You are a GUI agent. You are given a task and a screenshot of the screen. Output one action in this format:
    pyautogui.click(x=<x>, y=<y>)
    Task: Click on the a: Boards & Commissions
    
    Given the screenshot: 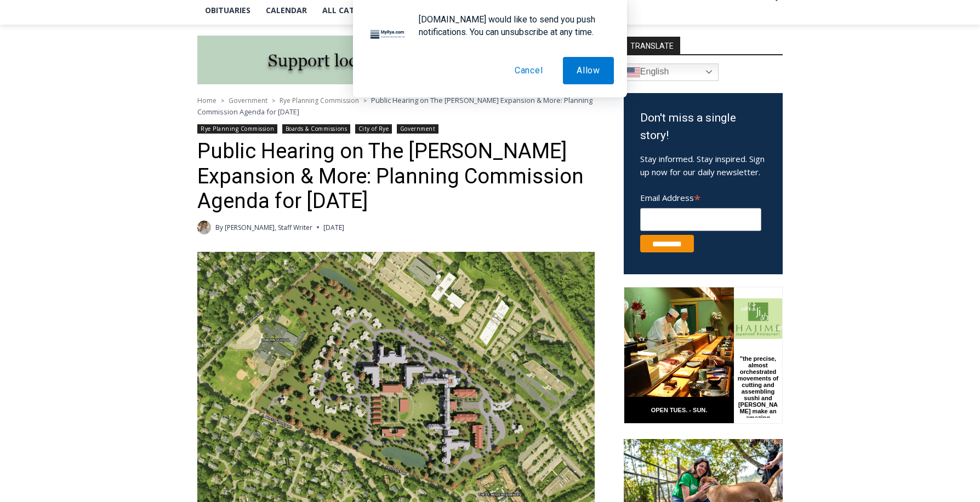 What is the action you would take?
    pyautogui.click(x=316, y=129)
    